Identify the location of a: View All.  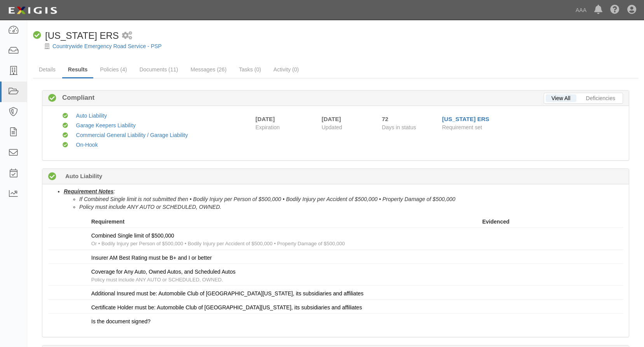
(561, 98).